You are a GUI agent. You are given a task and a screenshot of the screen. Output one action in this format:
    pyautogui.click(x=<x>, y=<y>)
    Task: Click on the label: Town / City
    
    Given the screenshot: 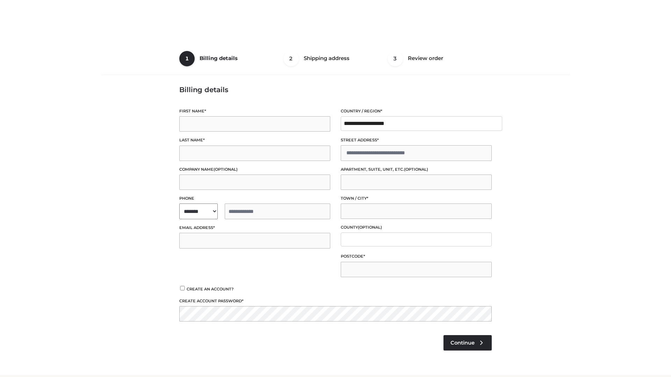 What is the action you would take?
    pyautogui.click(x=416, y=198)
    